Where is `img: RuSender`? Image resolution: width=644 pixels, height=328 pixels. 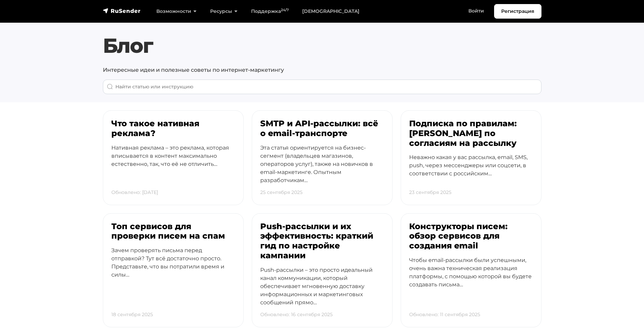
img: RuSender is located at coordinates (122, 11).